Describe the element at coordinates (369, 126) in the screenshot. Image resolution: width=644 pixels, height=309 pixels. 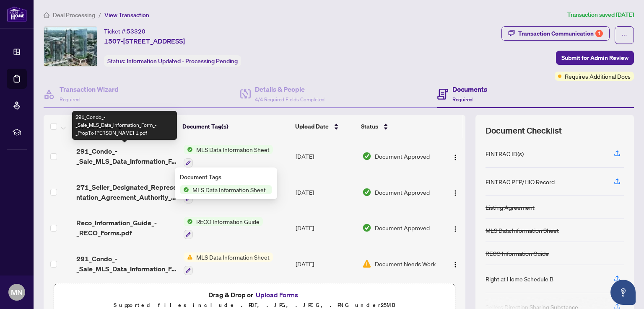
I see `span: Status` at that location.